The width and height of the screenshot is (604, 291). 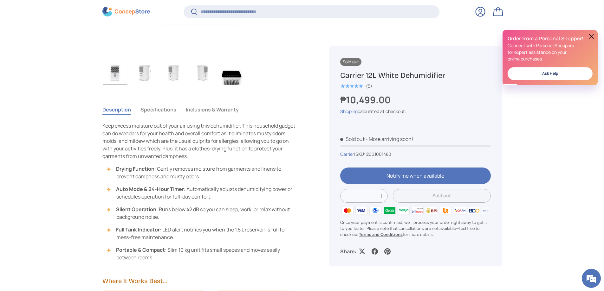 I want to click on strong: Full Tank Indicator, so click(x=138, y=230).